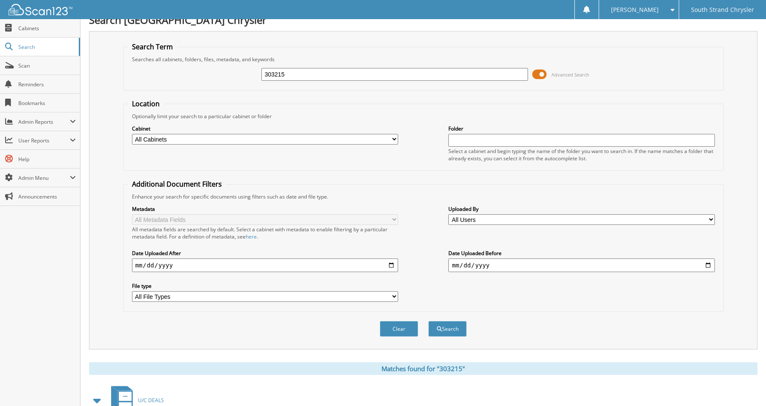  What do you see at coordinates (581, 209) in the screenshot?
I see `label: Uploaded By` at bounding box center [581, 209].